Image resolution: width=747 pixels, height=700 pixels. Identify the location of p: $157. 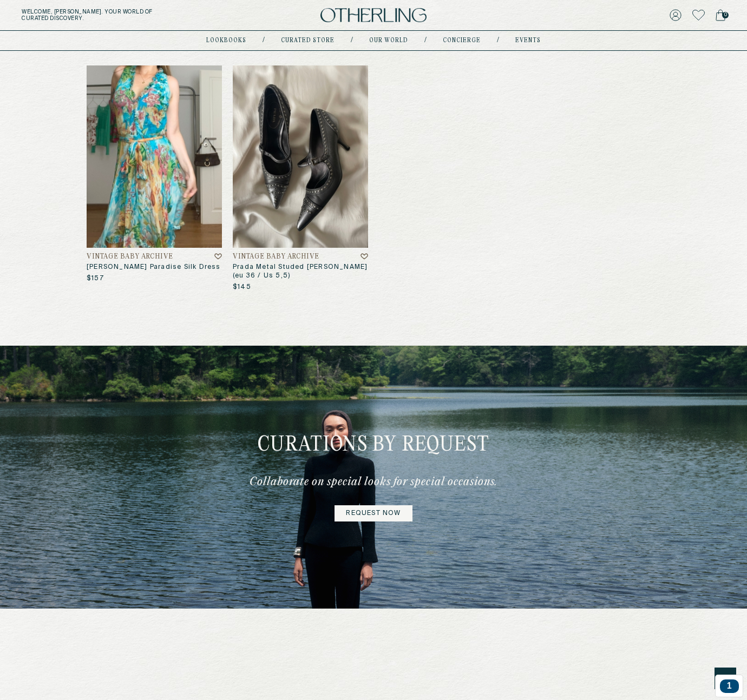
(95, 278).